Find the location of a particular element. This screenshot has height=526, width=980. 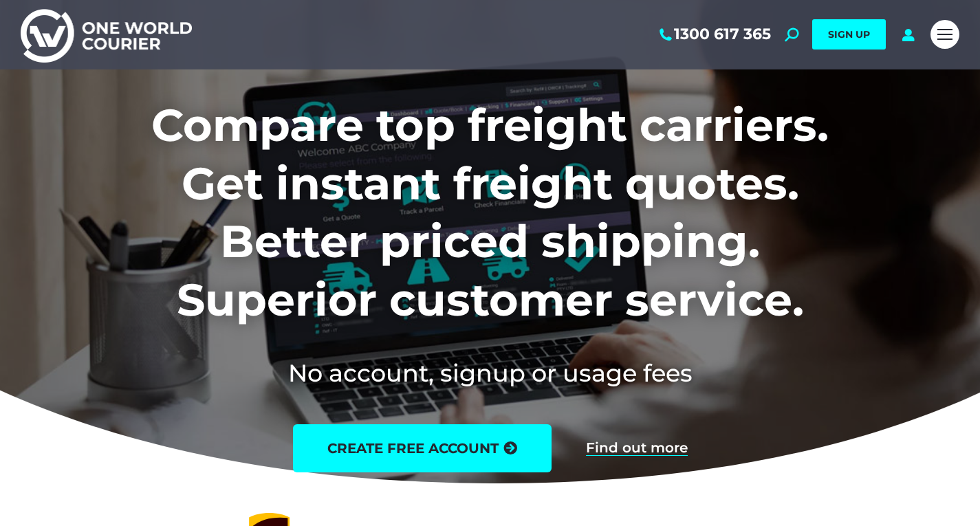

a: 1300 617 365 is located at coordinates (714, 34).